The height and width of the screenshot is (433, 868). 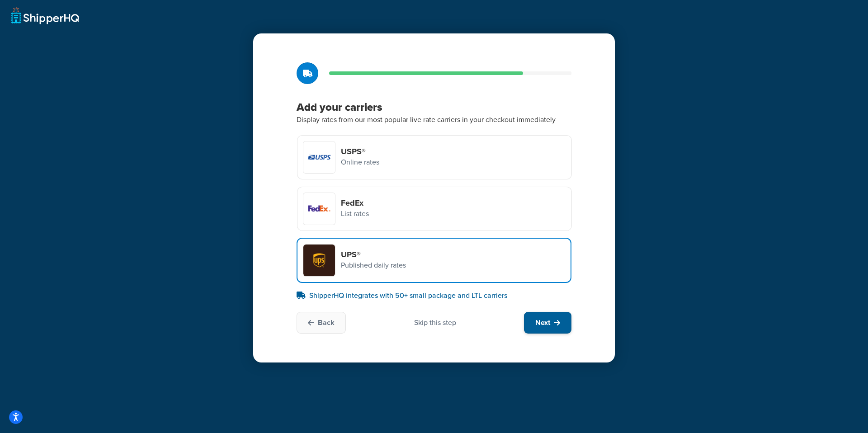 I want to click on p: ShipperHQ integrates with 50+ small package and LTL carriers, so click(x=434, y=296).